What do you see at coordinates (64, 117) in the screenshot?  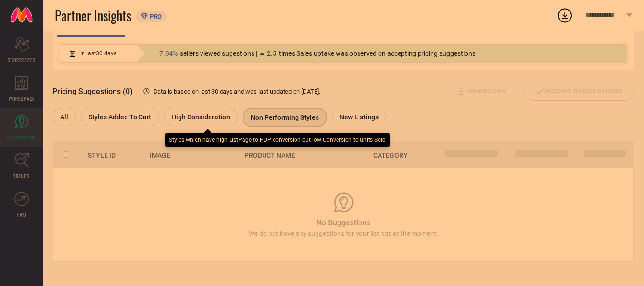 I see `span: All` at bounding box center [64, 117].